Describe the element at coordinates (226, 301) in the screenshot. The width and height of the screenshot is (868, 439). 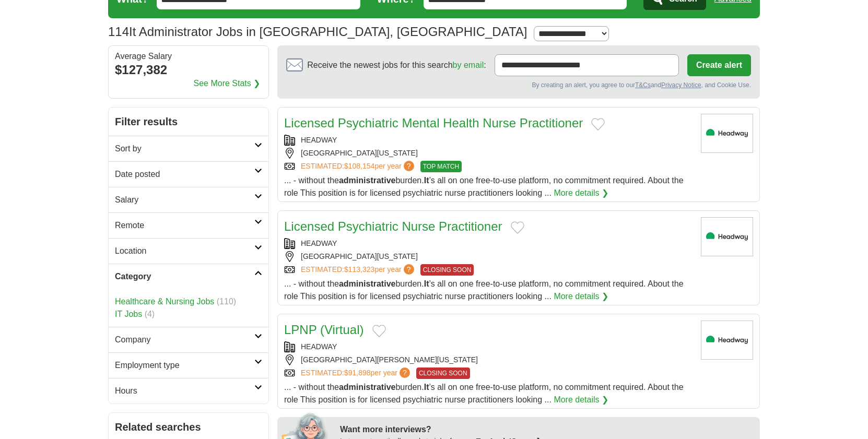
I see `span: (110)` at that location.